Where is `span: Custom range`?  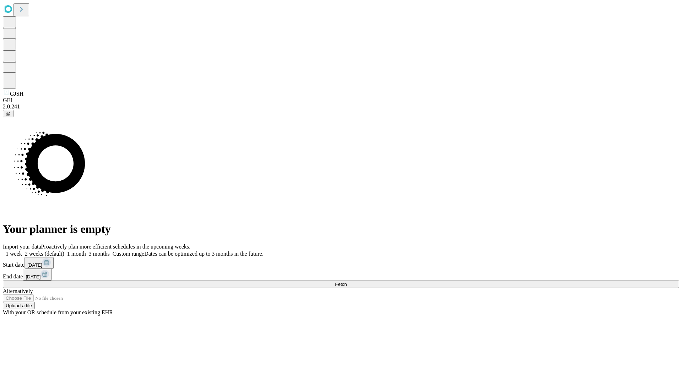
span: Custom range is located at coordinates (128, 253).